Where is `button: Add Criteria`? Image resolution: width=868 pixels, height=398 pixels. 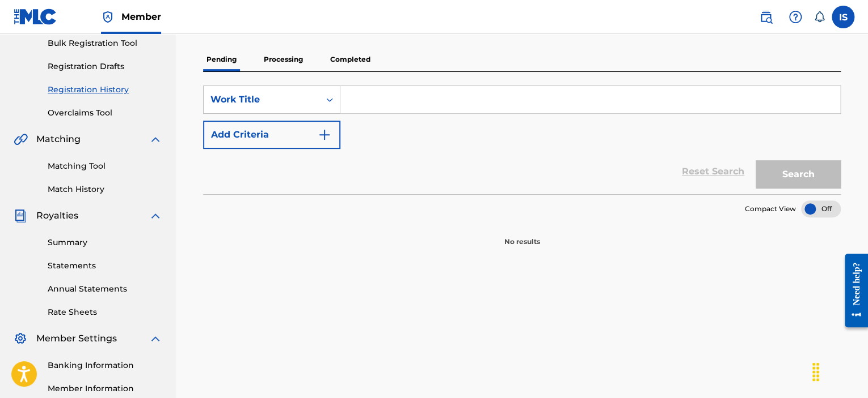 button: Add Criteria is located at coordinates (272, 135).